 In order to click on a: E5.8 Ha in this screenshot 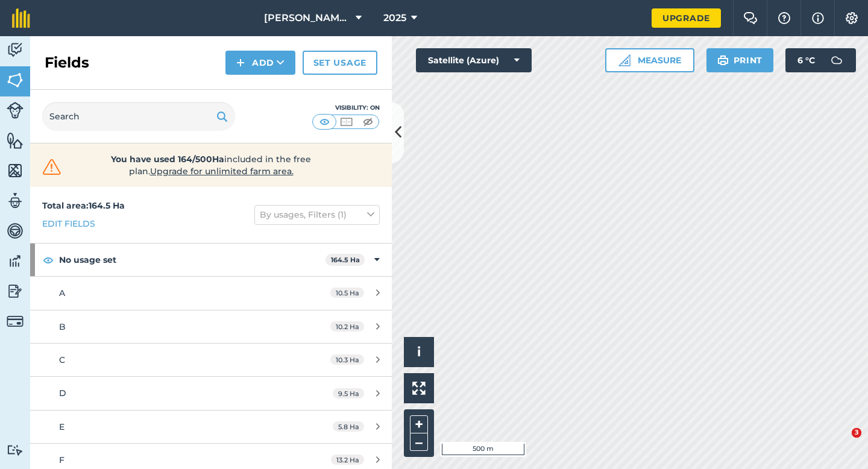, I will do `click(211, 427)`.